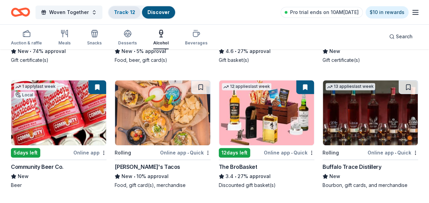  Describe the element at coordinates (352, 166) in the screenshot. I see `div: Buffalo Trace Distillery` at that location.